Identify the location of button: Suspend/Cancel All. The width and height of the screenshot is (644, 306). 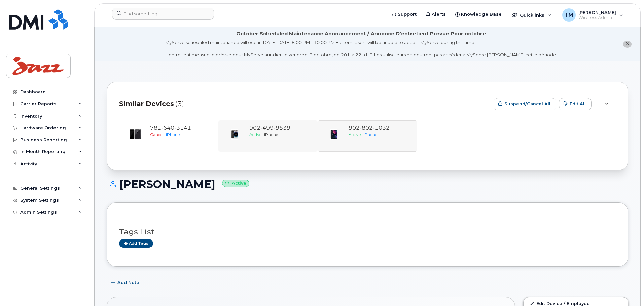
(524, 104).